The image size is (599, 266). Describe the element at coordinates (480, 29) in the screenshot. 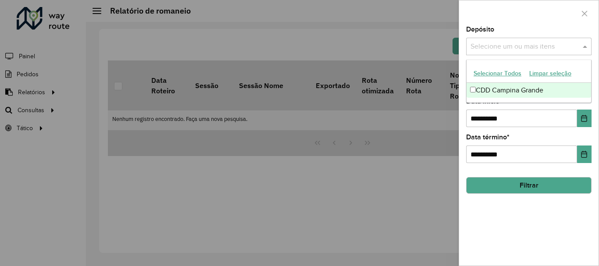

I see `label: Depósito` at that location.